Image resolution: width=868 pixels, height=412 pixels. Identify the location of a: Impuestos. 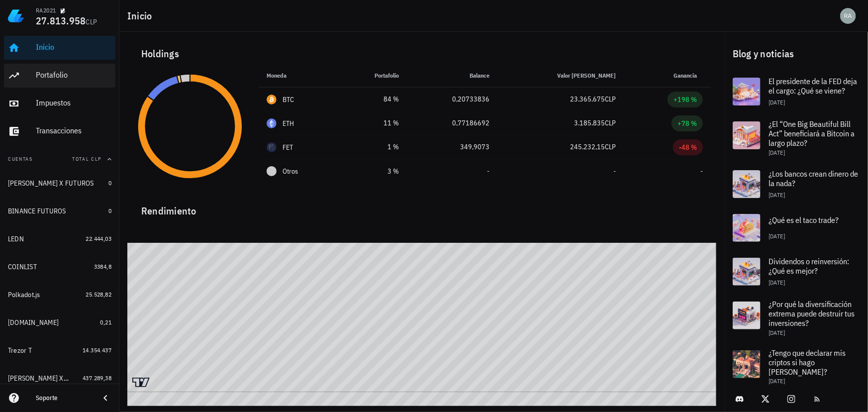
(59, 103).